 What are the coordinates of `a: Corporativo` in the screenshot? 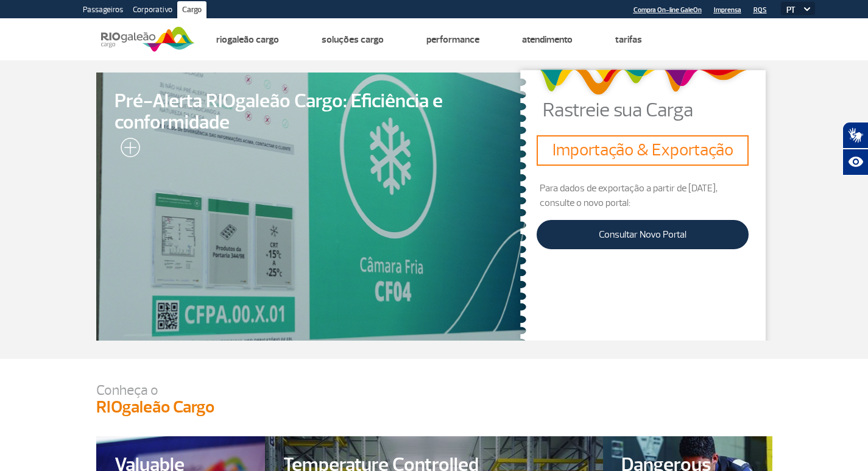 It's located at (152, 11).